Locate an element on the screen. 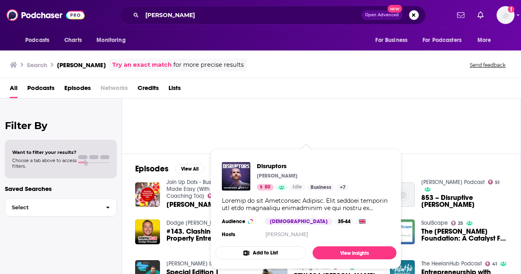 This screenshot has height=274, width=521. img: Disruptors is located at coordinates (236, 176).